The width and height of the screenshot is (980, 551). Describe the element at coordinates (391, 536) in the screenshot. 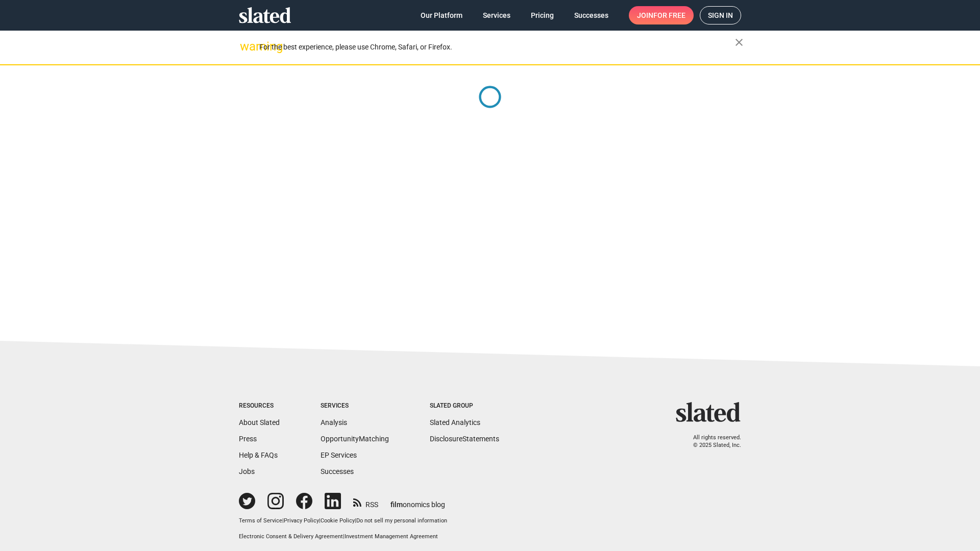

I see `a: Investment Management Agreement` at that location.